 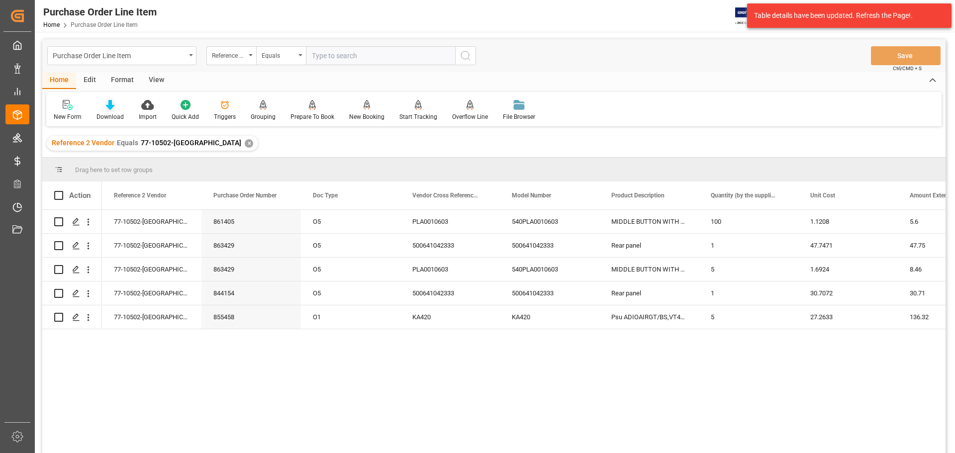 I want to click on div: 47.7471, so click(x=848, y=245).